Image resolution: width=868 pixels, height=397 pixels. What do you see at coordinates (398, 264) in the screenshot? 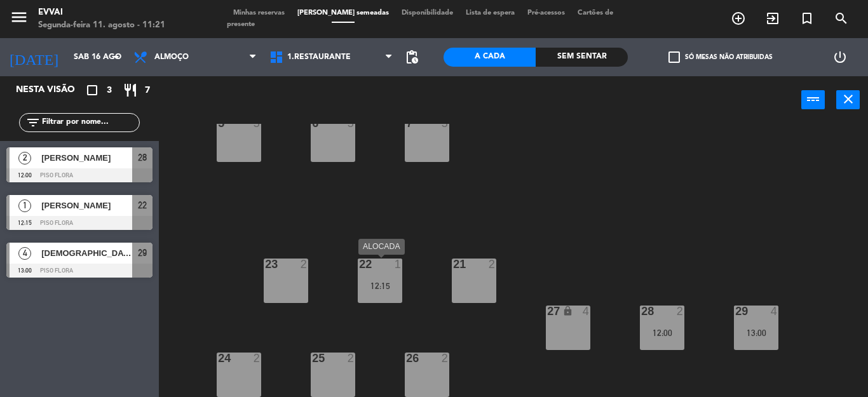
I see `div: 1` at bounding box center [398, 264].